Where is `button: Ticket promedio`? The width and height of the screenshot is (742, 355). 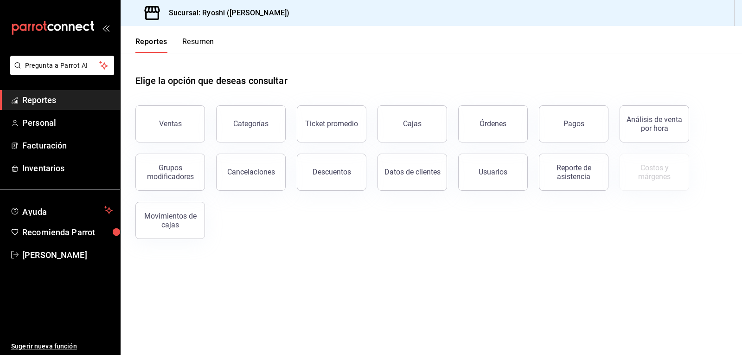
button: Ticket promedio is located at coordinates (331, 124).